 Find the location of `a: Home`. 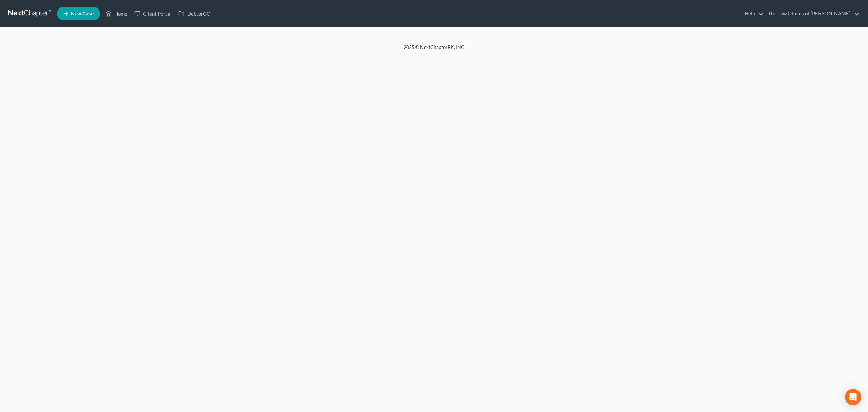

a: Home is located at coordinates (117, 13).